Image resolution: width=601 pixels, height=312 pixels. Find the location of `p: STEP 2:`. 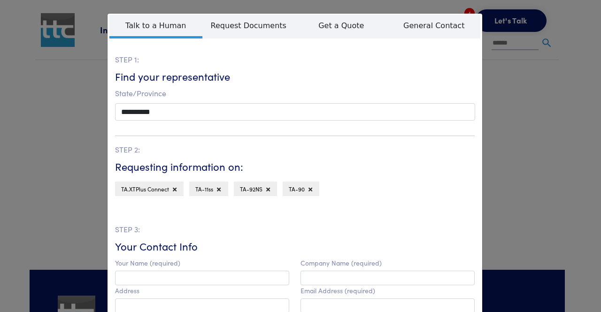

p: STEP 2: is located at coordinates (295, 150).